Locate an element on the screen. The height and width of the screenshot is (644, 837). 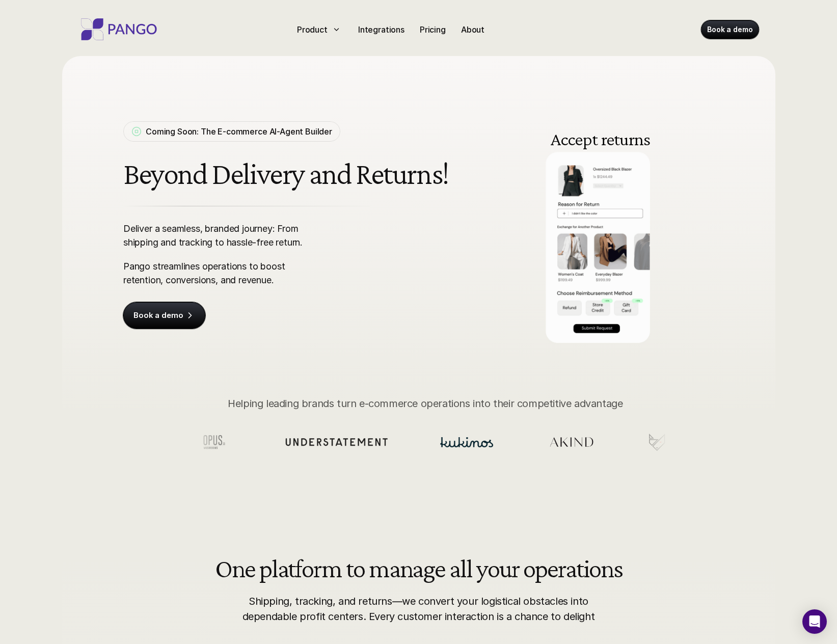
div: Open Intercom Messenger is located at coordinates (814, 621).